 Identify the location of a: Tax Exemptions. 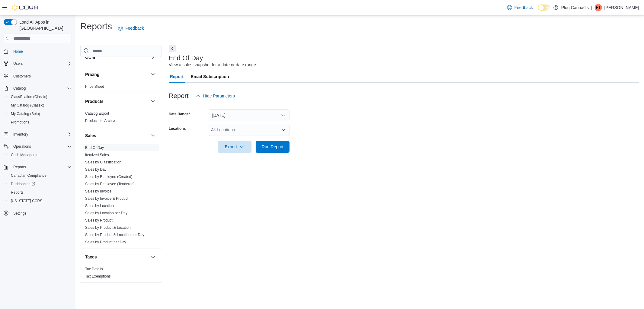
(98, 276).